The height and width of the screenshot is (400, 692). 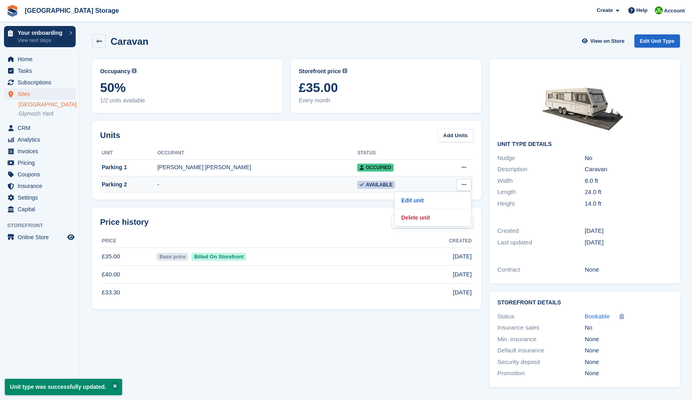 I want to click on h2: Units, so click(x=110, y=135).